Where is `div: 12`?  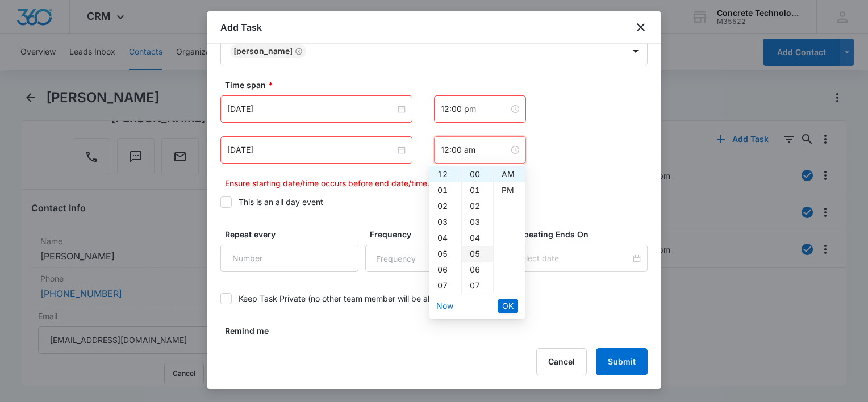 div: 12 is located at coordinates (445, 175).